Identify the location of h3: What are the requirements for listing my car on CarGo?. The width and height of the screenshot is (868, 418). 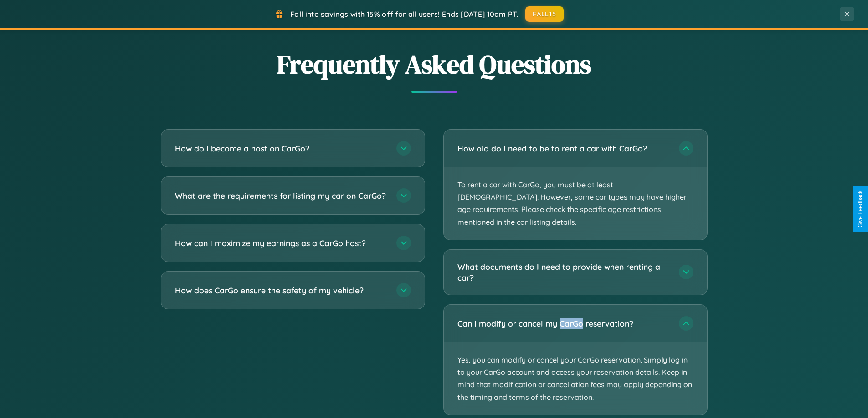
(282, 195).